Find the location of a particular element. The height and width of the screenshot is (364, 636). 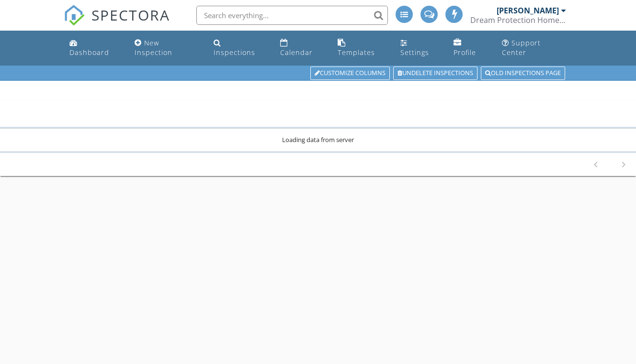

div: Dream Protection Home Inspection LLC is located at coordinates (518, 20).